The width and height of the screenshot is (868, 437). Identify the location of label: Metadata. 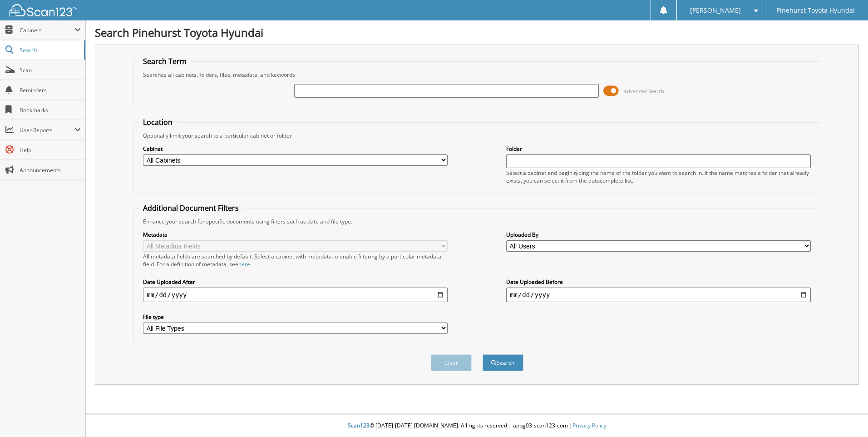
(295, 235).